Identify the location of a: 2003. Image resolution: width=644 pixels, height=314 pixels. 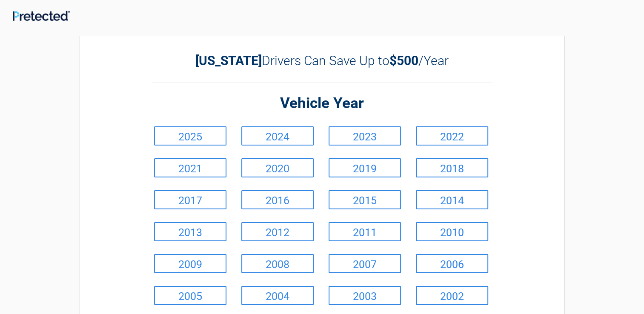
(365, 295).